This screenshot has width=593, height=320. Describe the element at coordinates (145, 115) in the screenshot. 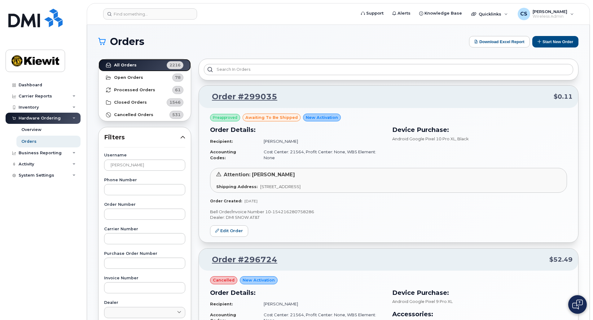

I see `a: Cancelled Orders531` at that location.